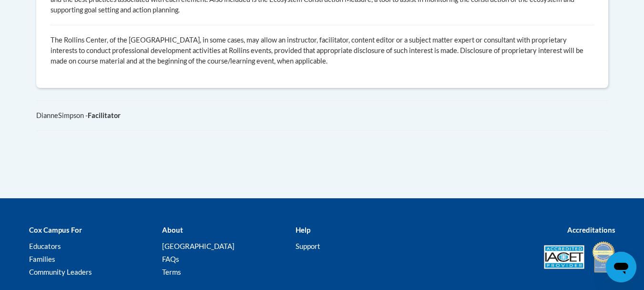  Describe the element at coordinates (45, 246) in the screenshot. I see `a: Educators` at that location.